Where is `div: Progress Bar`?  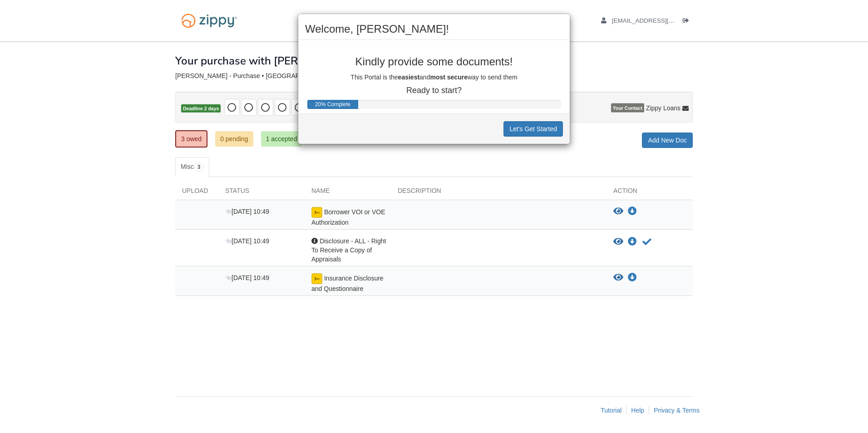
div: Progress Bar is located at coordinates (333, 104).